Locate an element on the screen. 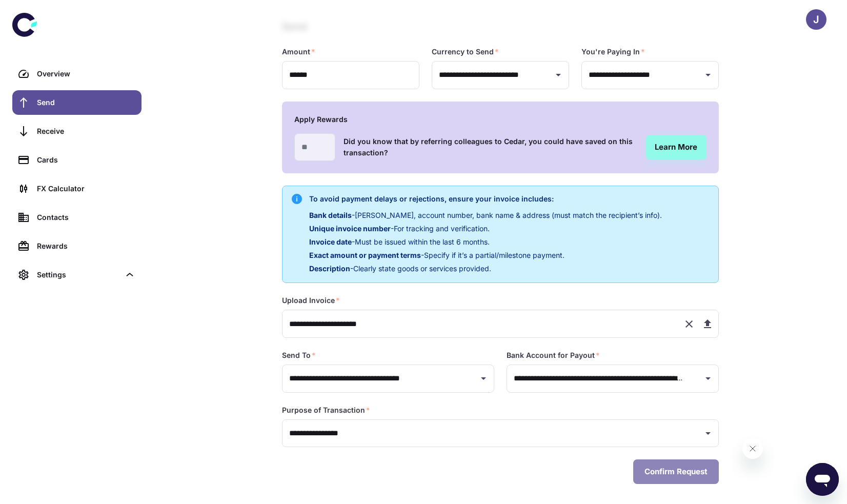  label: Bank Account for Payout is located at coordinates (553, 355).